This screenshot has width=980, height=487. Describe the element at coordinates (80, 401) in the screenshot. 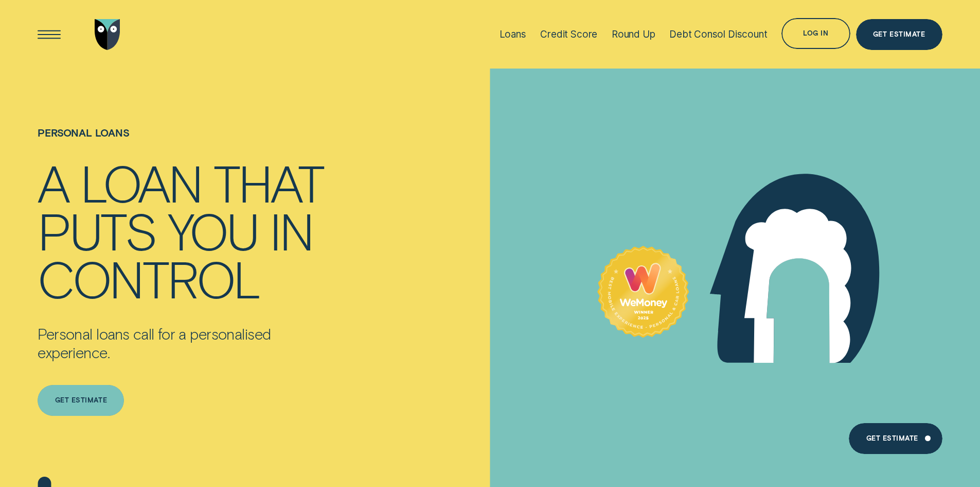

I see `div: Get estimate` at that location.